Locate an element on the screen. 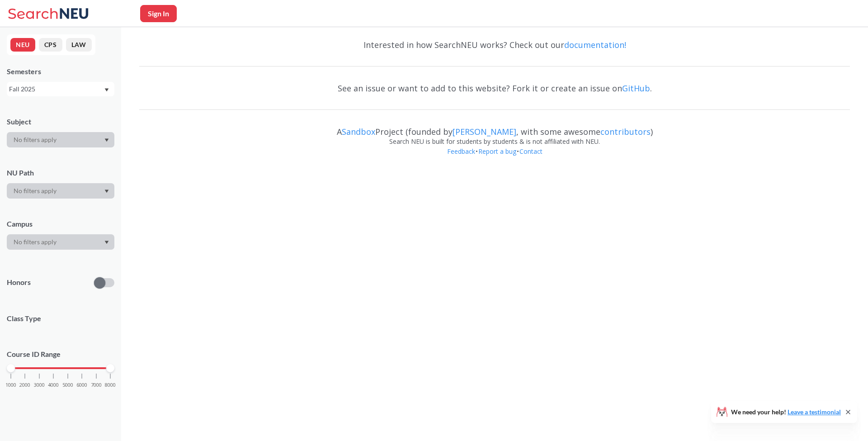 This screenshot has height=441, width=868. span: Class Type is located at coordinates (61, 319).